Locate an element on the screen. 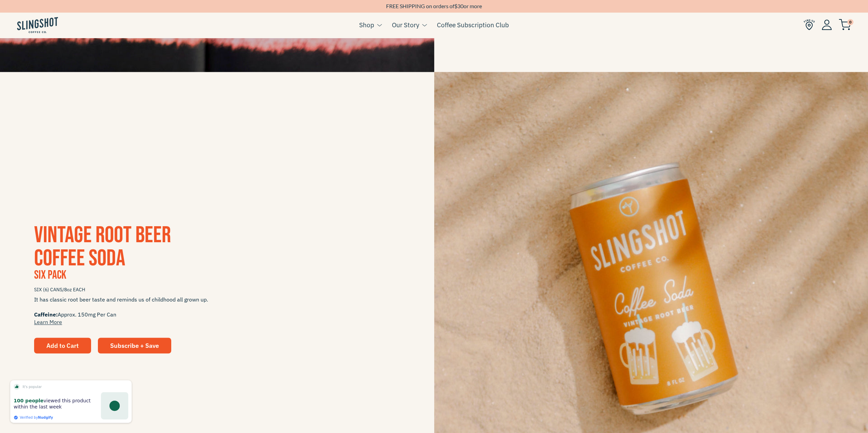  a: Shop is located at coordinates (367, 25).